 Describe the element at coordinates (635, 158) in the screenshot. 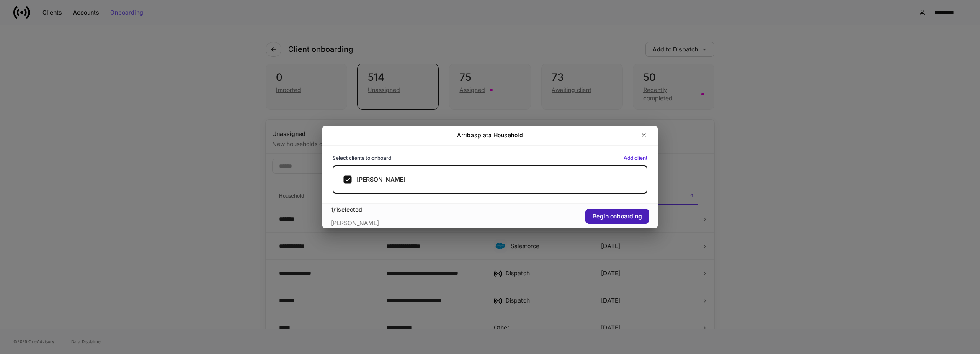

I see `button: Add client` at that location.